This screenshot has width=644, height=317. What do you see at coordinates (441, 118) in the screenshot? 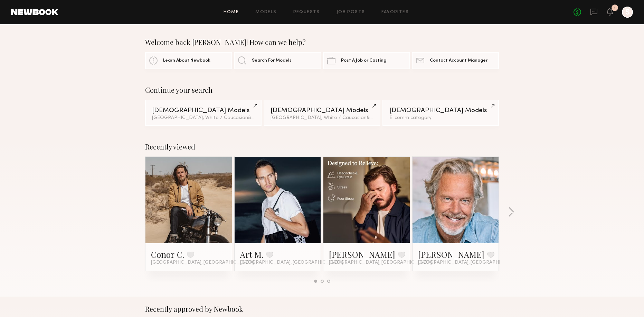
I see `div: E-comm category` at bounding box center [441, 118].